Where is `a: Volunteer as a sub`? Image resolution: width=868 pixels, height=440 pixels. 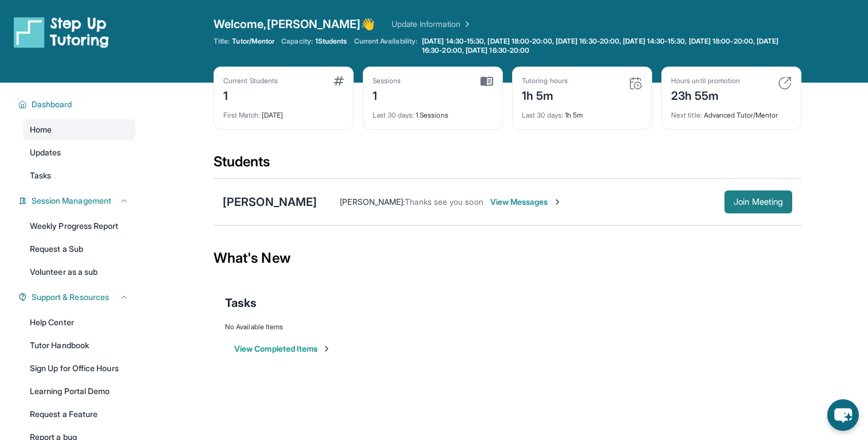
a: Volunteer as a sub is located at coordinates (79, 272).